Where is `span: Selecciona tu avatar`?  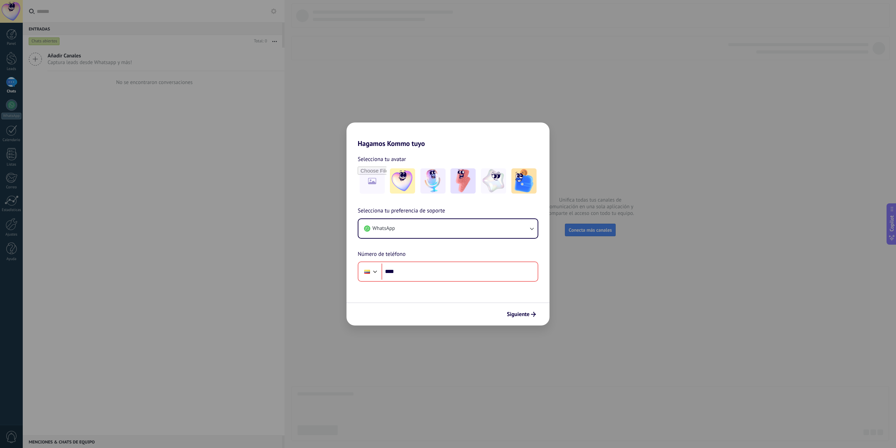
span: Selecciona tu avatar is located at coordinates (382, 159).